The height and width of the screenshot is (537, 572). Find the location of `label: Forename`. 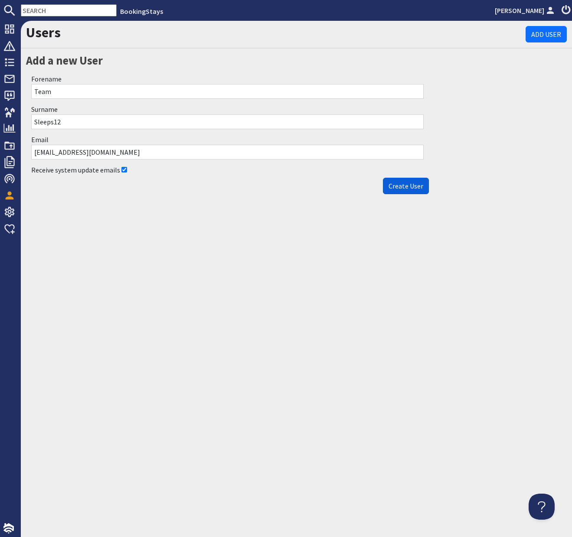

label: Forename is located at coordinates (46, 79).